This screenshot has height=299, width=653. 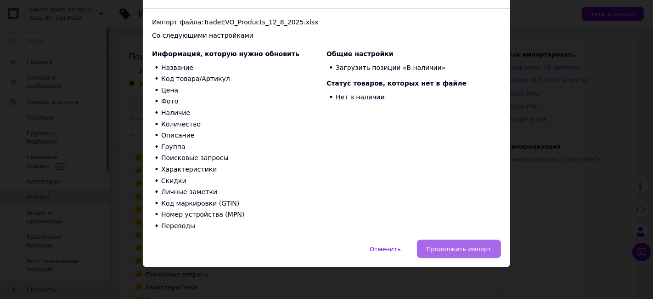 I want to click on li: Номер устройства (MPN), so click(x=239, y=214).